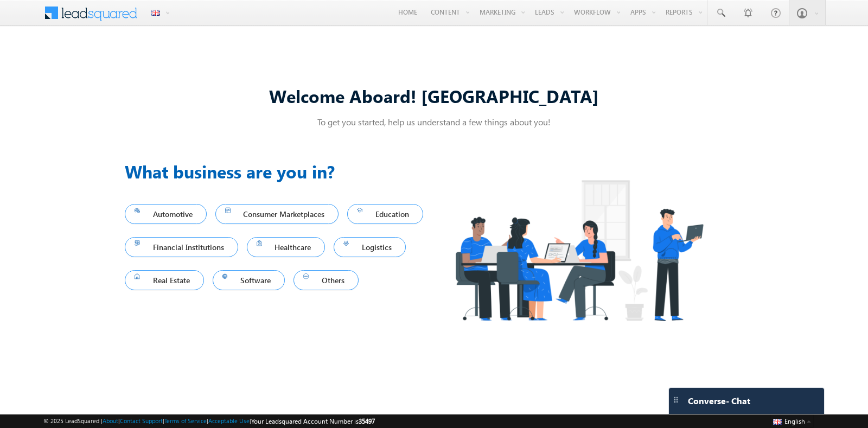 Image resolution: width=868 pixels, height=428 pixels. I want to click on span: Education, so click(385, 214).